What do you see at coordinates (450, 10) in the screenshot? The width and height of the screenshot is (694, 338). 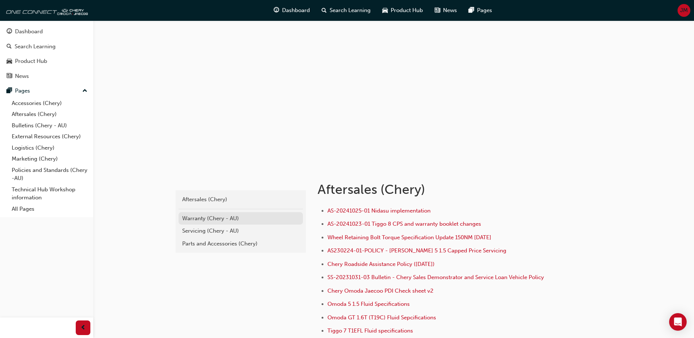 I see `span: News` at bounding box center [450, 10].